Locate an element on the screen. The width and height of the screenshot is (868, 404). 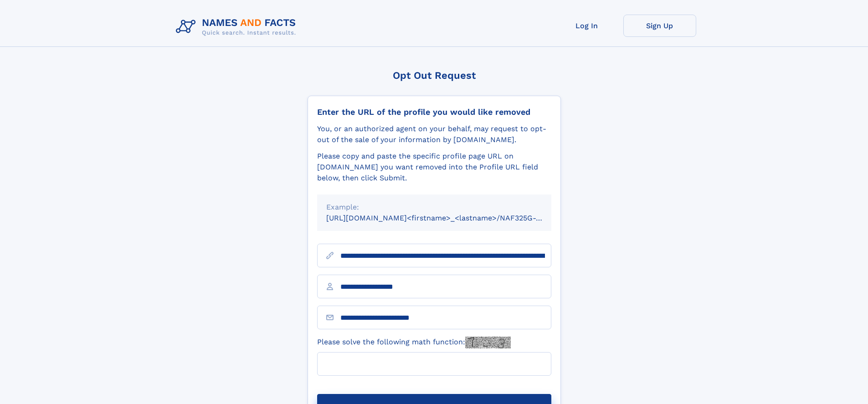
div: Example: is located at coordinates (434, 207).